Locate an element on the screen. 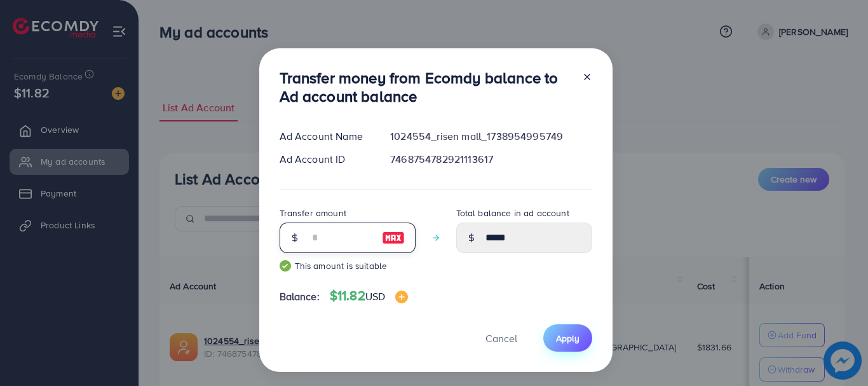  div: 7468754782921113617 is located at coordinates (491, 159).